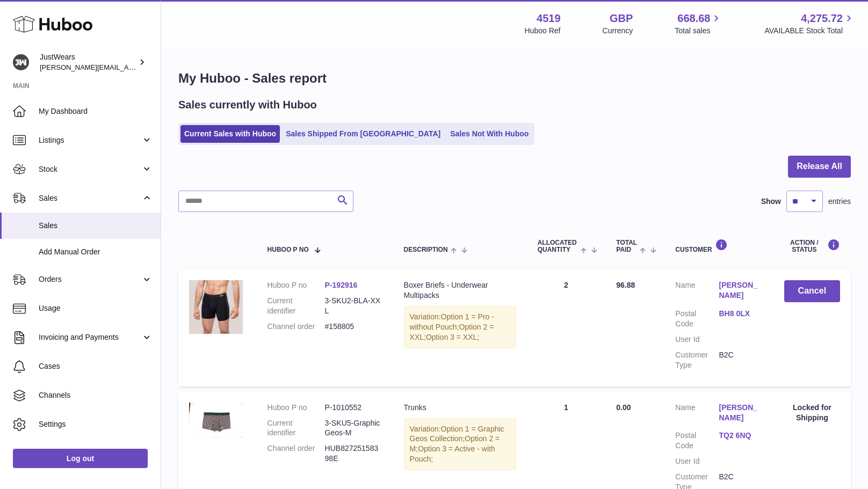 The height and width of the screenshot is (489, 868). Describe the element at coordinates (96, 308) in the screenshot. I see `span: Usage` at that location.